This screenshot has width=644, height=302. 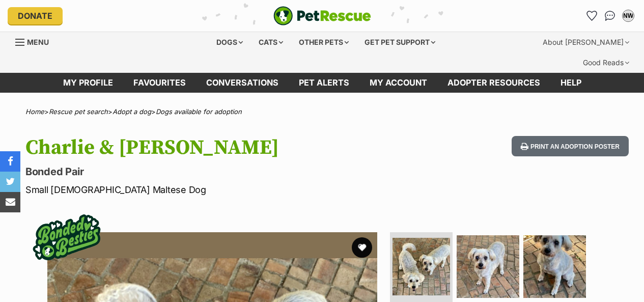 What do you see at coordinates (606, 63) in the screenshot?
I see `div: Good Reads` at bounding box center [606, 63].